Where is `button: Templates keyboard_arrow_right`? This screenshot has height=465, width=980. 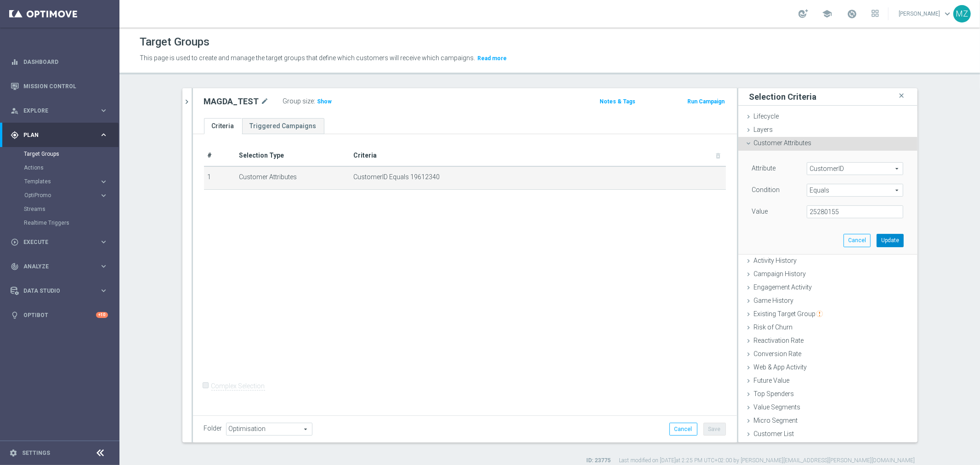 button: Templates keyboard_arrow_right is located at coordinates (66, 181).